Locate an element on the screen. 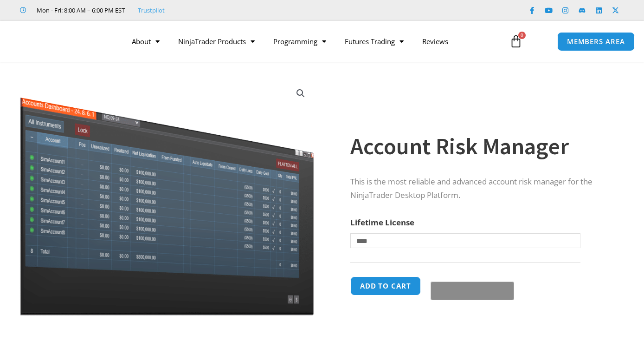  a: View full-screen image gallery is located at coordinates (300, 94).